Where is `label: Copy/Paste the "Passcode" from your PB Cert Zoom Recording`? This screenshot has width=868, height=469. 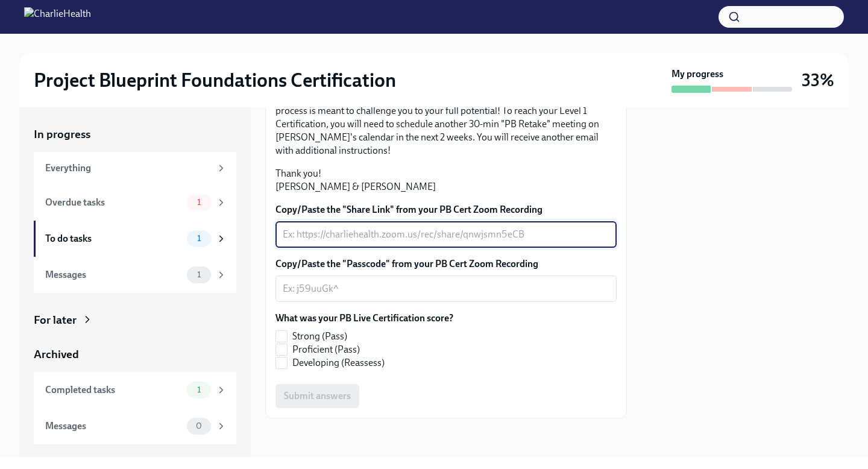
label: Copy/Paste the "Passcode" from your PB Cert Zoom Recording is located at coordinates (446, 264).